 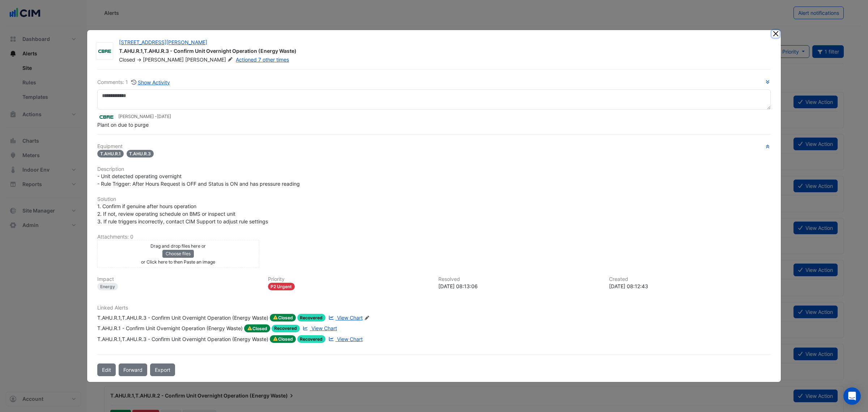 I want to click on button: Choose files, so click(x=178, y=253).